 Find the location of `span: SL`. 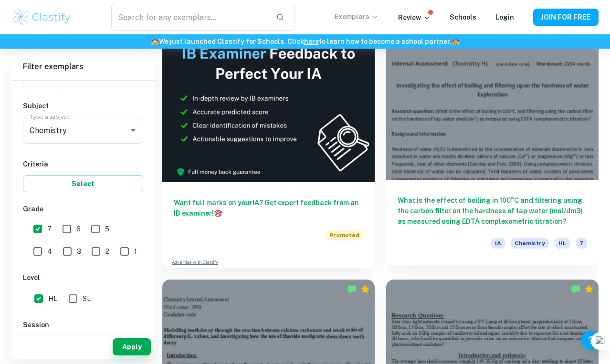

span: SL is located at coordinates (87, 299).